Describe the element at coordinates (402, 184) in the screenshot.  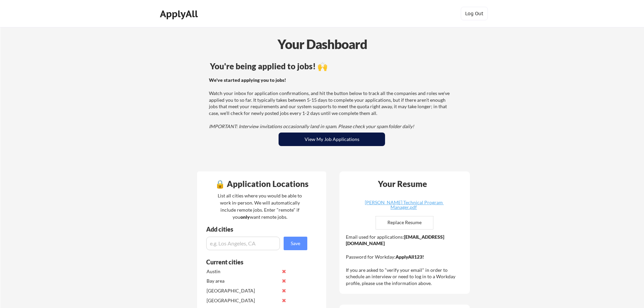
I see `div: Your Resume` at that location.